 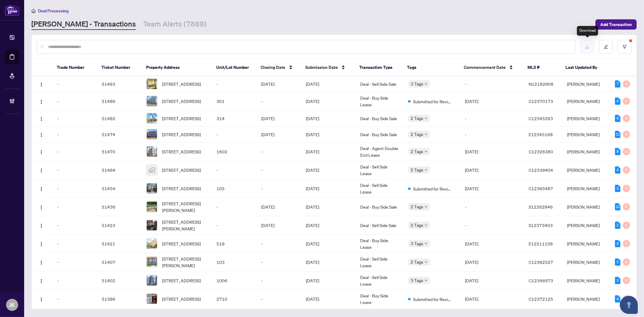 What do you see at coordinates (617, 225) in the screenshot?
I see `div: 2` at bounding box center [617, 225].